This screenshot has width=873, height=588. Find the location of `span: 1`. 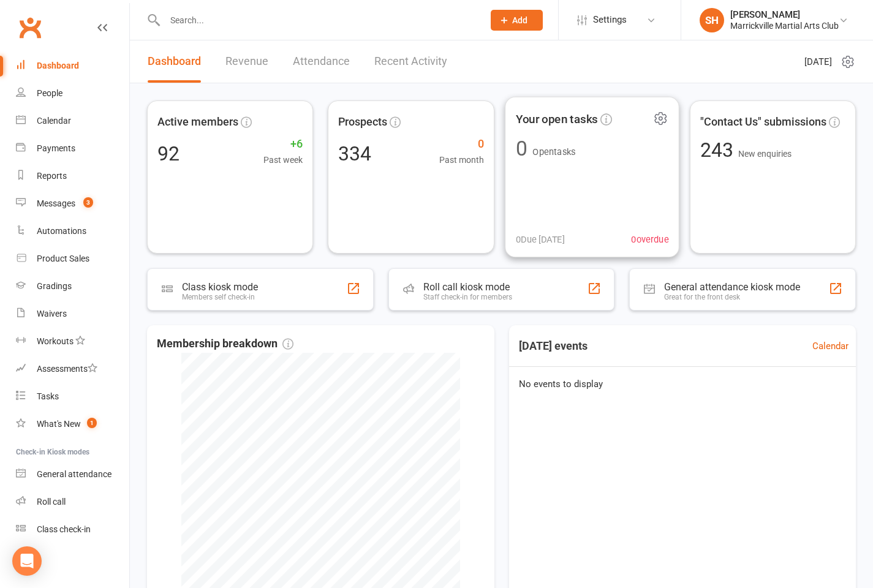

span: 1 is located at coordinates (92, 423).